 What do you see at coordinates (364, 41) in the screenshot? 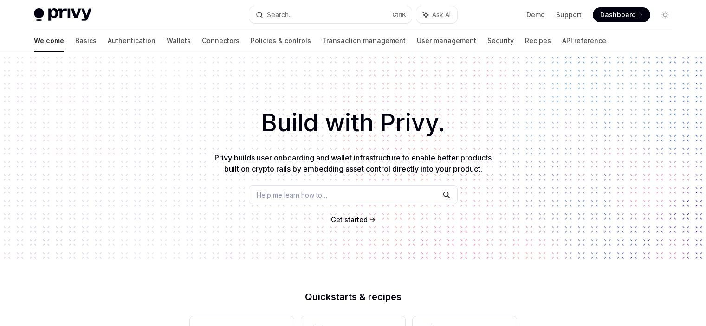
I see `a: Transaction management` at bounding box center [364, 41].